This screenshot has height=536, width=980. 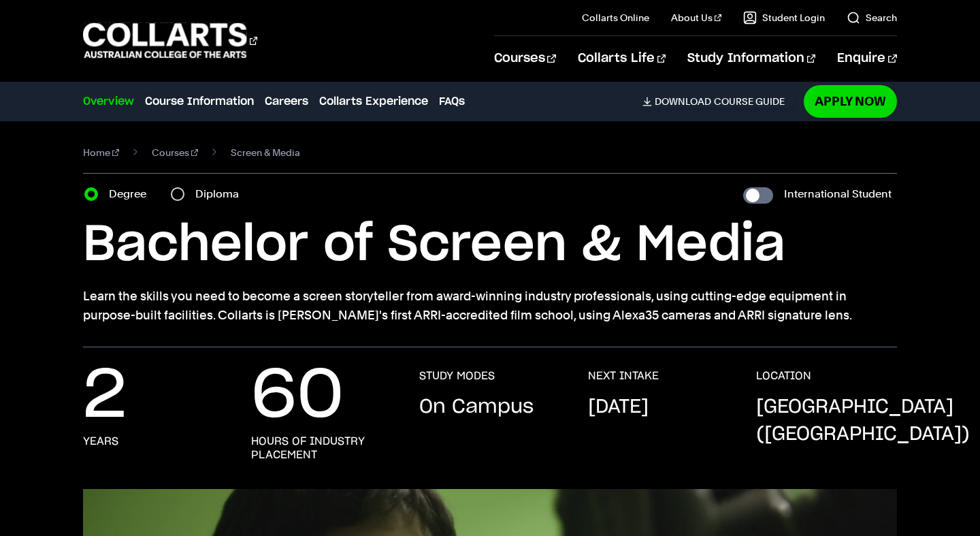 I want to click on h3: STUDY MODES, so click(x=457, y=375).